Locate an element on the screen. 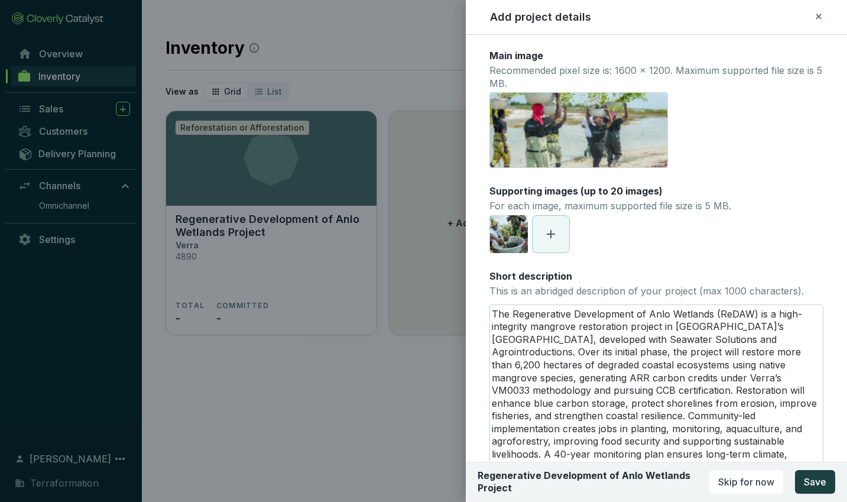 This screenshot has width=847, height=502. p: Recommended pixel size is: 1600 x 1200. Maximum supported file size is 5 MB. is located at coordinates (656, 77).